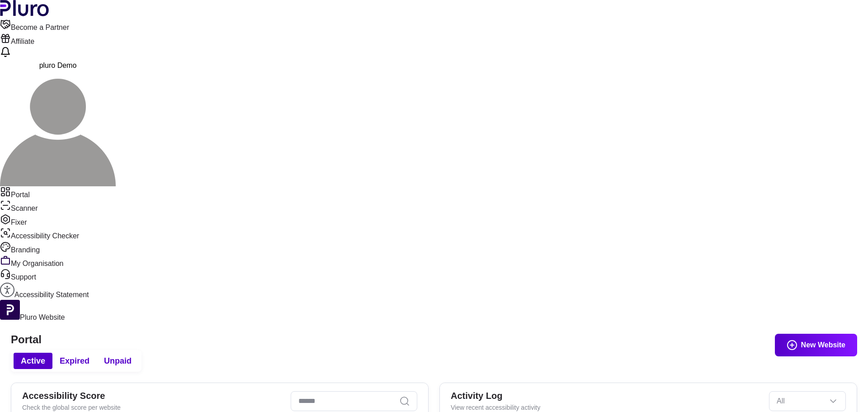 The width and height of the screenshot is (868, 412). Describe the element at coordinates (33, 361) in the screenshot. I see `button: Active` at that location.